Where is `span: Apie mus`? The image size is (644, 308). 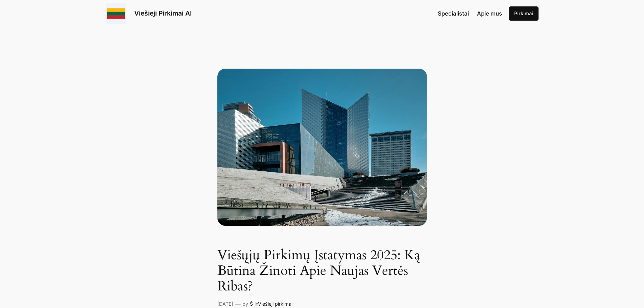 span: Apie mus is located at coordinates (489, 14).